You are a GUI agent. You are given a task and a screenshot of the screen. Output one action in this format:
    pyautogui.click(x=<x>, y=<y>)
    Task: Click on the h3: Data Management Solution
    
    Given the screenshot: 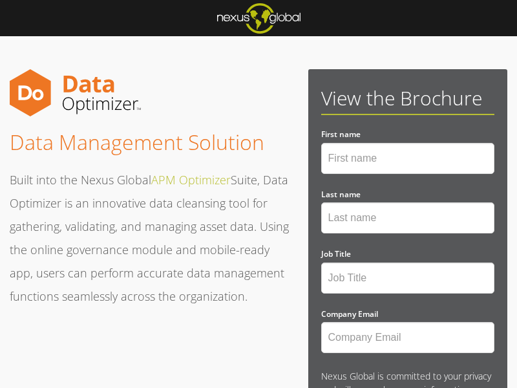 What is the action you would take?
    pyautogui.click(x=152, y=142)
    